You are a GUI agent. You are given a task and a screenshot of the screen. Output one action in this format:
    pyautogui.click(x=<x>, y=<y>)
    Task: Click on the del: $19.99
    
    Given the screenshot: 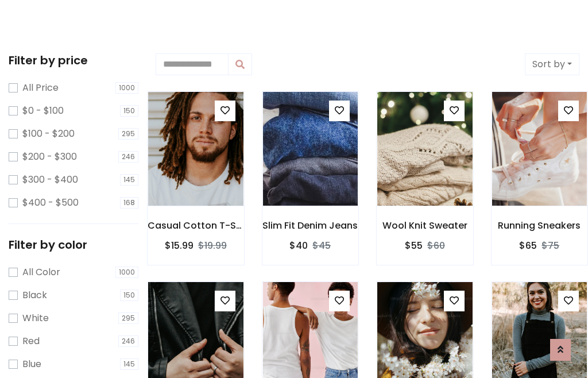 What is the action you would take?
    pyautogui.click(x=213, y=245)
    